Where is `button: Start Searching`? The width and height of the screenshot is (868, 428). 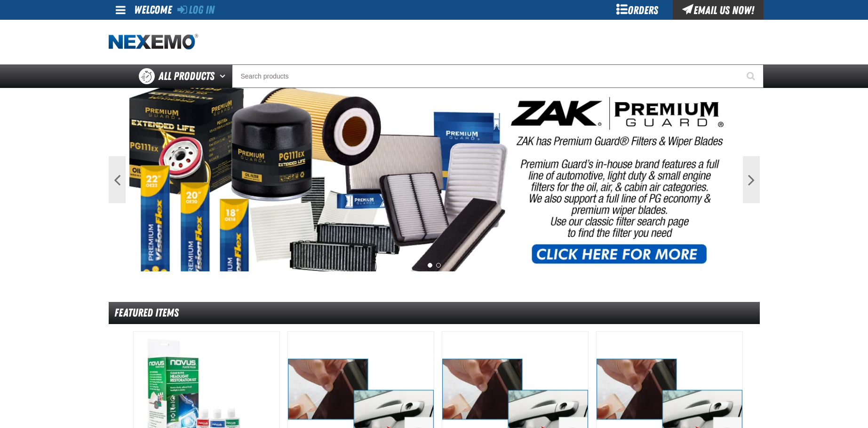
button: Start Searching is located at coordinates (752, 76).